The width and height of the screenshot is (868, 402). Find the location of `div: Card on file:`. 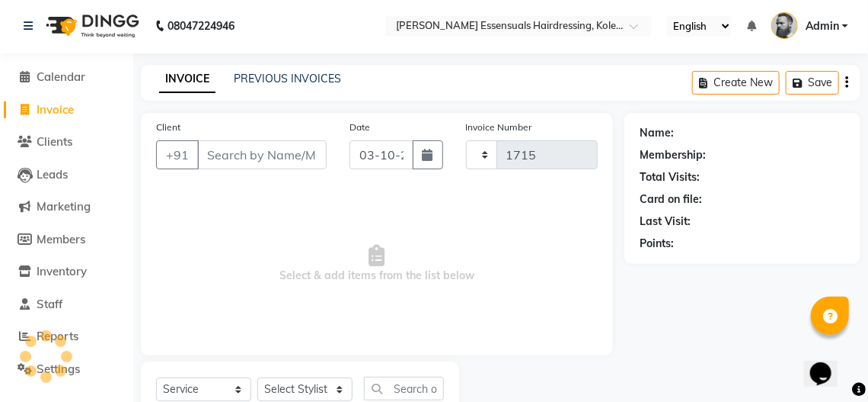

div: Card on file: is located at coordinates (671, 199).